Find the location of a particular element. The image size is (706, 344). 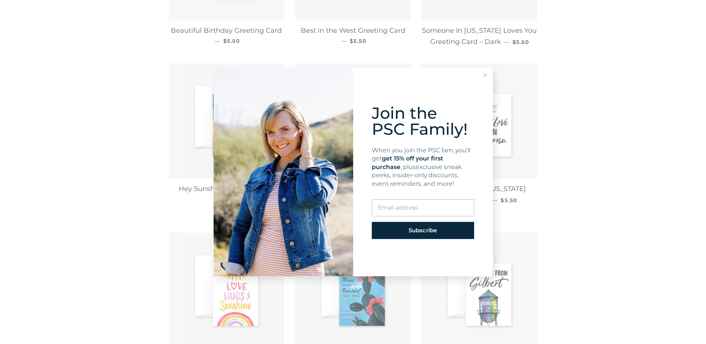

div: Join the PSC Family! is located at coordinates (423, 121).